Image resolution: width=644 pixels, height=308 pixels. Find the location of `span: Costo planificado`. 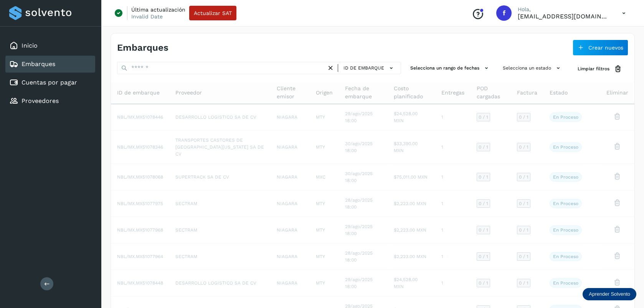

span: Costo planificado is located at coordinates (411, 93).